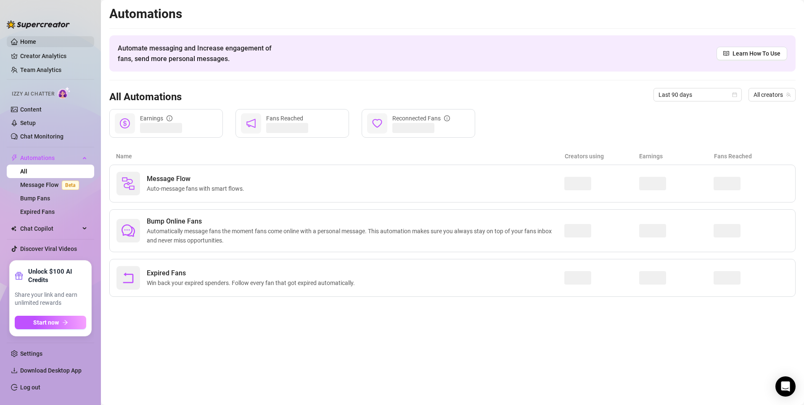 The image size is (804, 405). Describe the element at coordinates (252, 283) in the screenshot. I see `span: Win back your expired spenders. Follow every fan that got expired automatically.` at that location.